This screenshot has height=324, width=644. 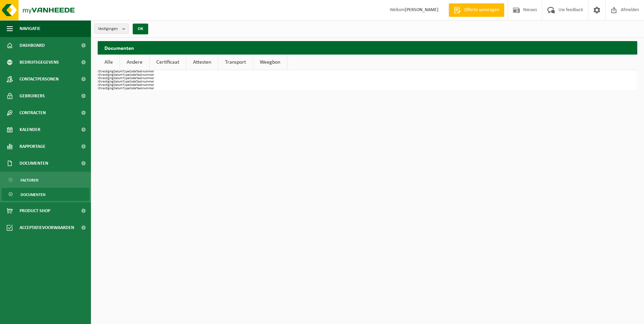 What do you see at coordinates (111, 28) in the screenshot?
I see `button: Vestigingen` at bounding box center [111, 28].